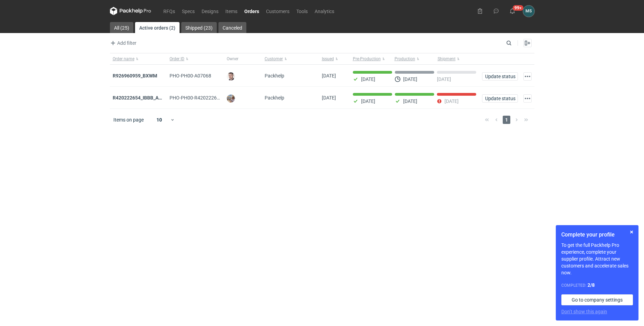  What do you see at coordinates (516, 43) in the screenshot?
I see `input: Search` at bounding box center [516, 43].